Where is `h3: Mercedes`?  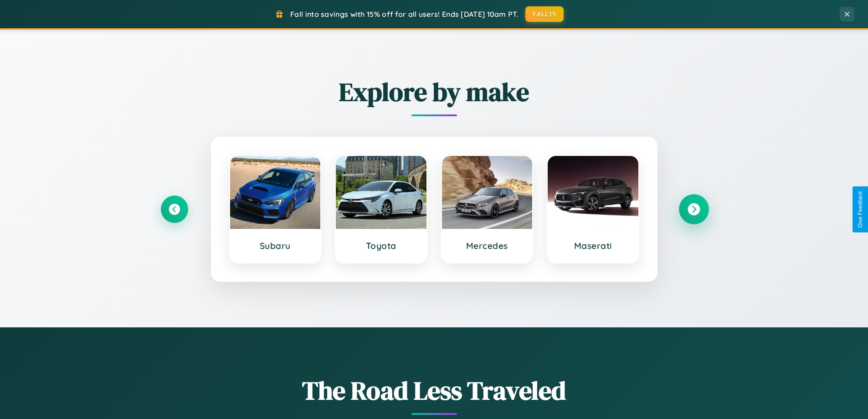 h3: Mercedes is located at coordinates (487, 245).